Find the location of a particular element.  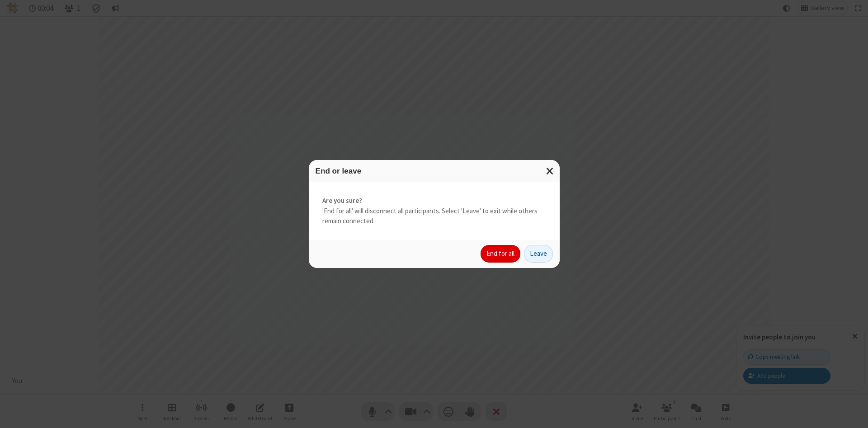

strong: Are you sure? is located at coordinates (434, 201).